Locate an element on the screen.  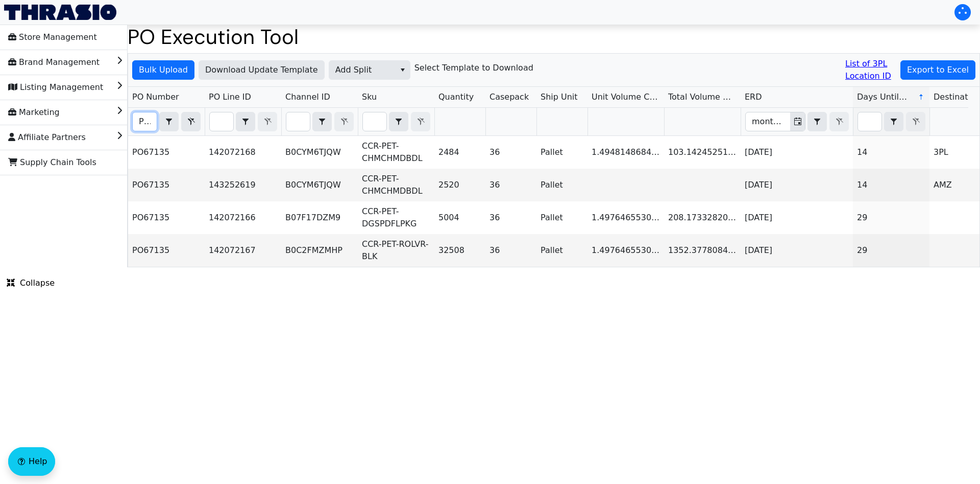
span: PO Line ID is located at coordinates (230, 97).